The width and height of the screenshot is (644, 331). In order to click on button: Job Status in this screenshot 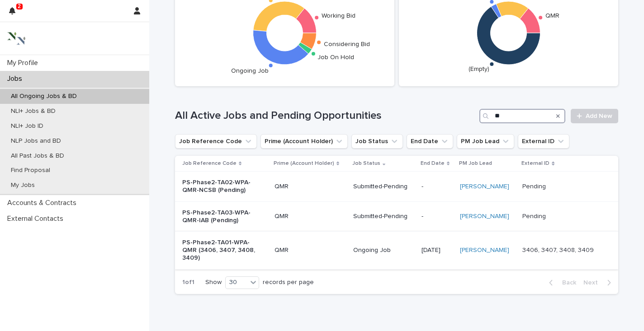, I will do `click(377, 142)`.